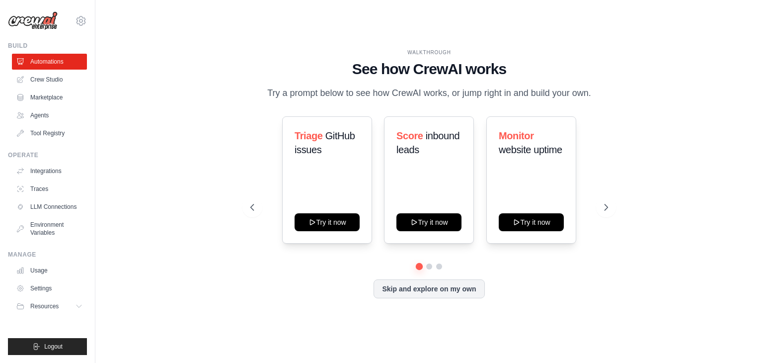 The image size is (763, 363). What do you see at coordinates (49, 115) in the screenshot?
I see `a: Agents` at bounding box center [49, 115].